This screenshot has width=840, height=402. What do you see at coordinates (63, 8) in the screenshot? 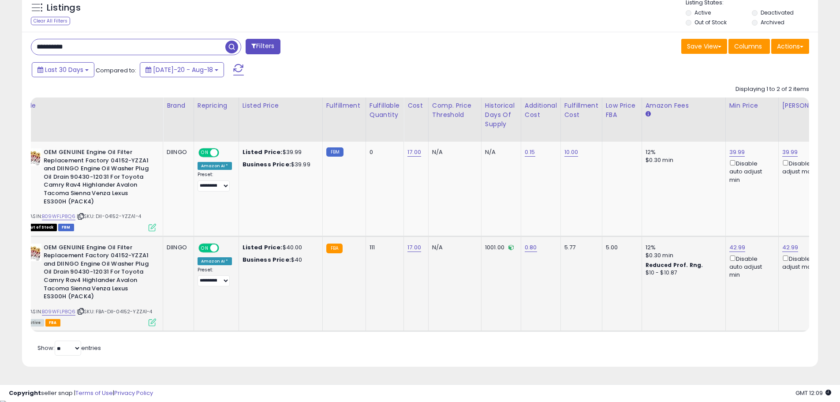
I see `h5: Listings` at bounding box center [63, 8].